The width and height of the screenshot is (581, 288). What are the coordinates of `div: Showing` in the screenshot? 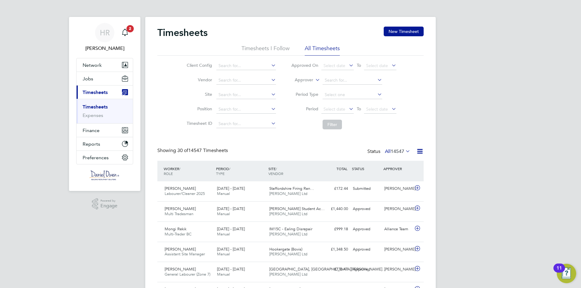 It's located at (193, 151).